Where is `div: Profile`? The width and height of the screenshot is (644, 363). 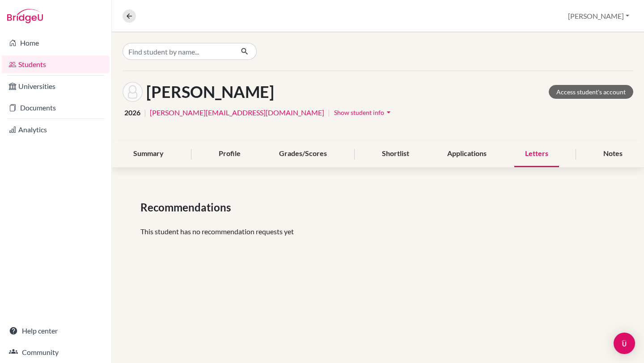 div: Profile is located at coordinates (229, 154).